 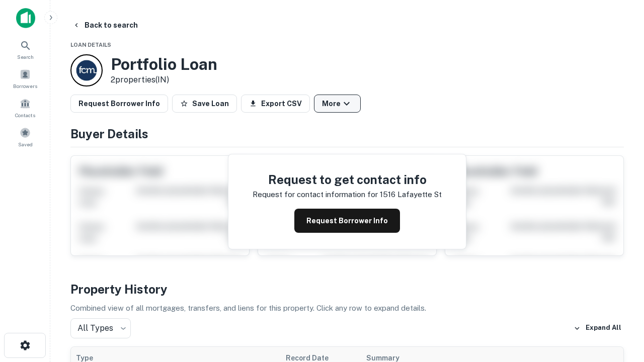 What do you see at coordinates (347, 180) in the screenshot?
I see `h4: Request to get contact info` at bounding box center [347, 180].